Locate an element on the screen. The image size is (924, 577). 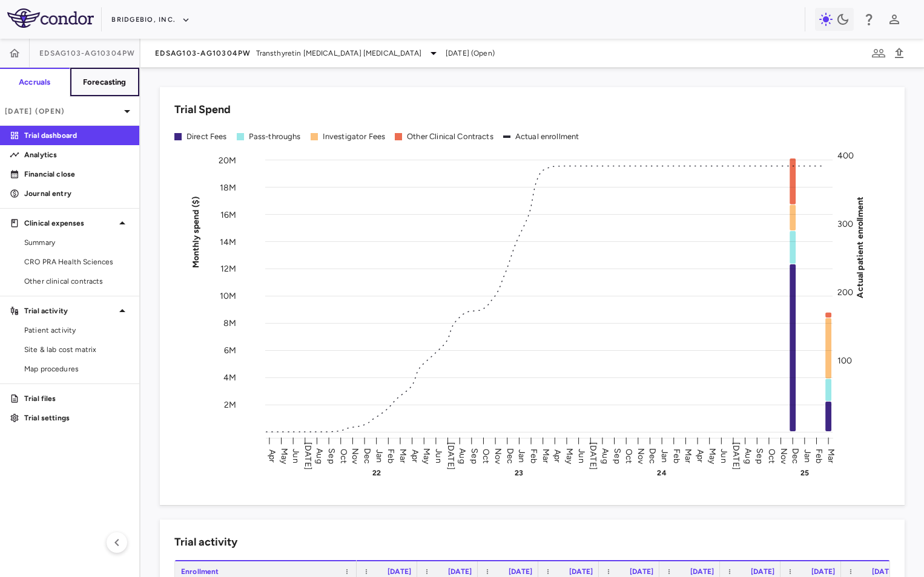
div: Pass-throughs is located at coordinates (275, 137).